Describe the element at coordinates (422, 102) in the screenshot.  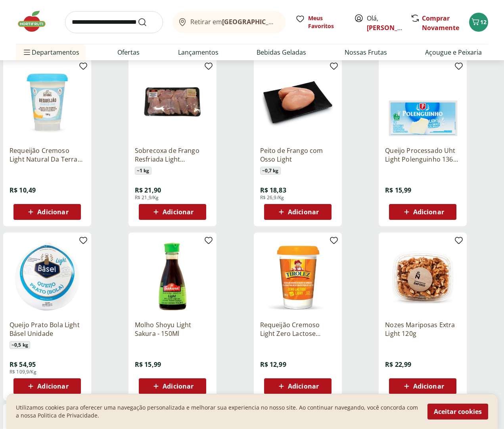
I see `img: Queijo Processado Uht Light Polenguinho 136G 8 Unidades` at that location.